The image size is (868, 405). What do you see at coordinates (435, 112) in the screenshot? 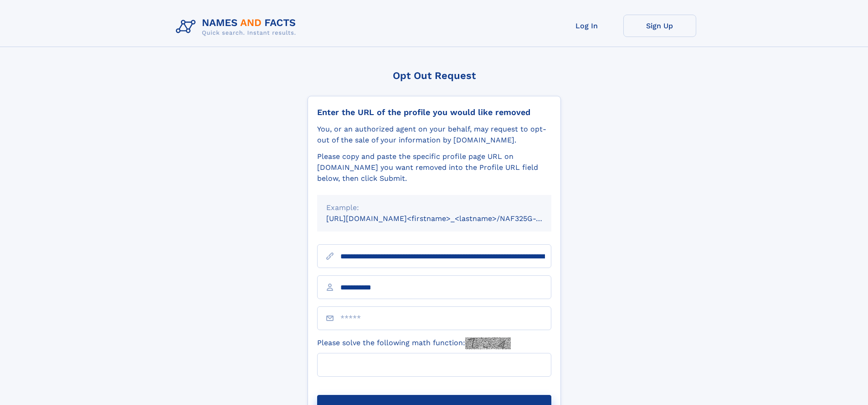
I see `div: Enter the URL of the profile you would like removed` at bounding box center [435, 112].